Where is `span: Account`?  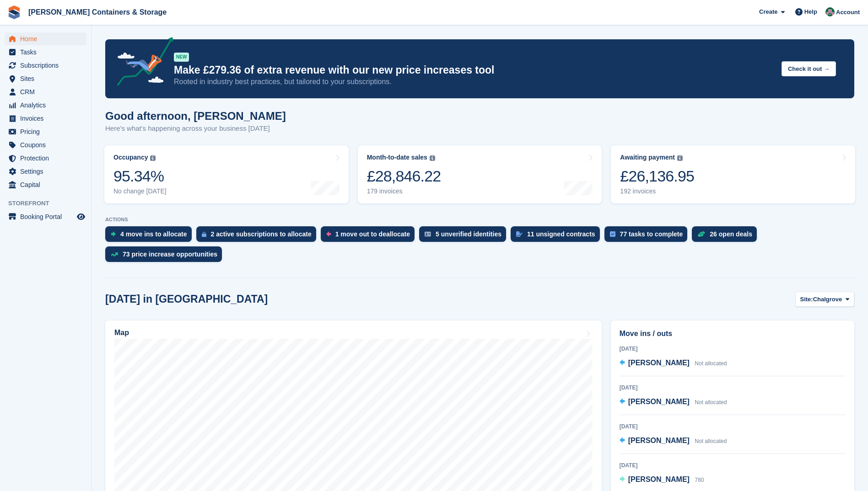
span: Account is located at coordinates (848, 13).